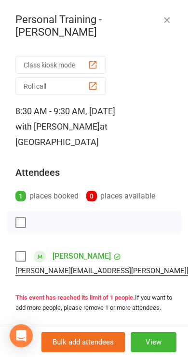 This screenshot has width=188, height=357. I want to click on button: Roll call, so click(61, 86).